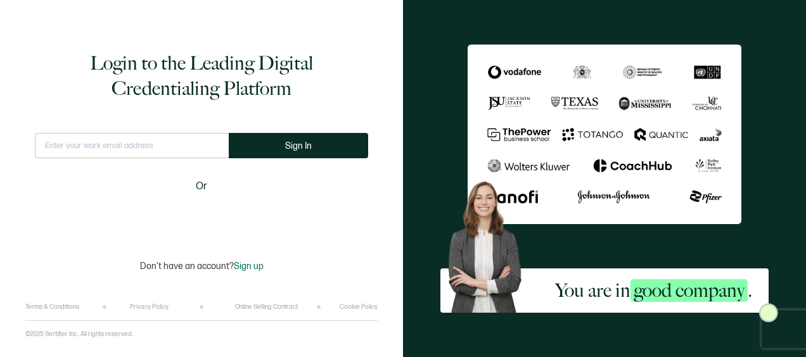 The height and width of the screenshot is (357, 806). Describe the element at coordinates (490, 244) in the screenshot. I see `img: Sertifier Login - You are in <span class="strong-h">good company</span>. Hero` at that location.